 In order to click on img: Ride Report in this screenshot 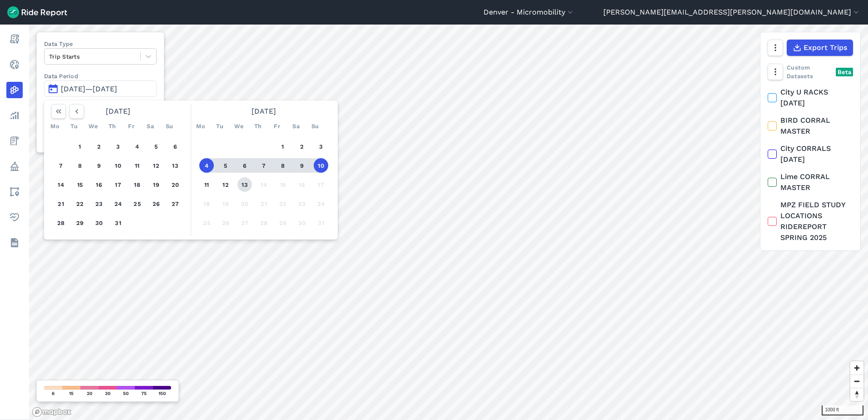, I will do `click(37, 12)`.